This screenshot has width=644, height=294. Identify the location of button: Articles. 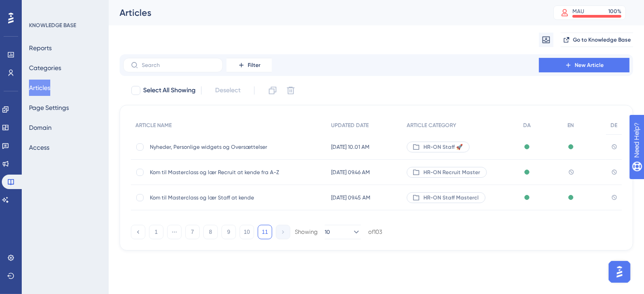
(39, 88).